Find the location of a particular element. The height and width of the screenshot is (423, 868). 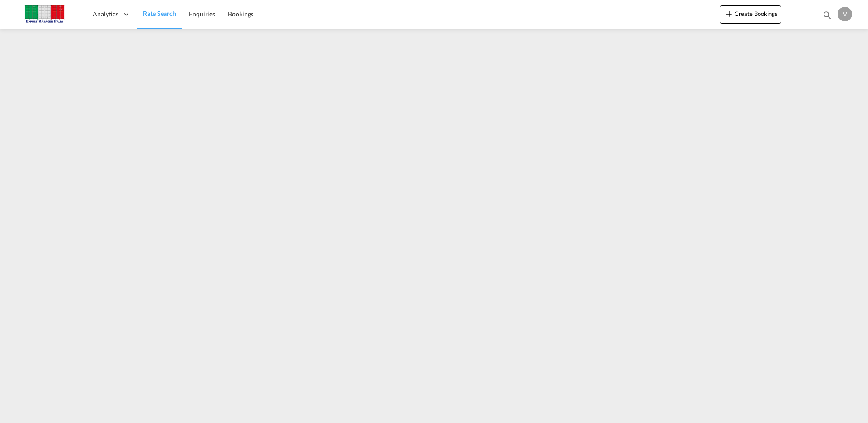

img: 51022700b14f11efa3148557e262d94e.jpg is located at coordinates (44, 14).